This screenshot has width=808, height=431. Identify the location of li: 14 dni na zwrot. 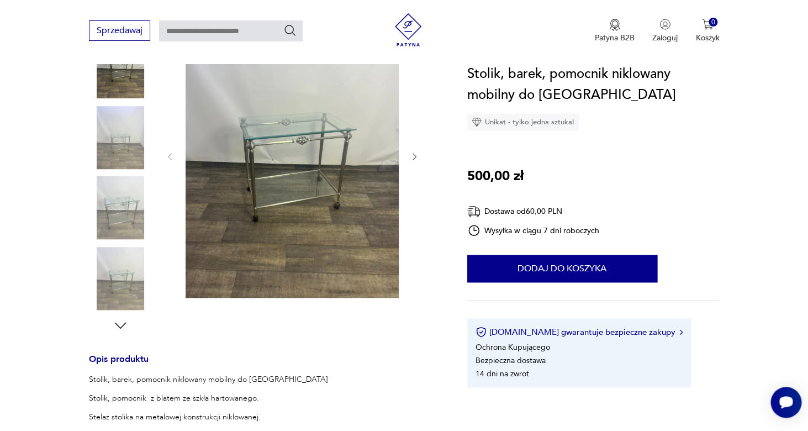
(502, 373).